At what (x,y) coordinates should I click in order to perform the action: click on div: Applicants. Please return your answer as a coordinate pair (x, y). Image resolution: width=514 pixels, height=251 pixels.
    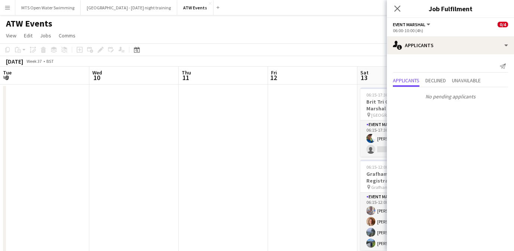
    Looking at the image, I should click on (451, 45).